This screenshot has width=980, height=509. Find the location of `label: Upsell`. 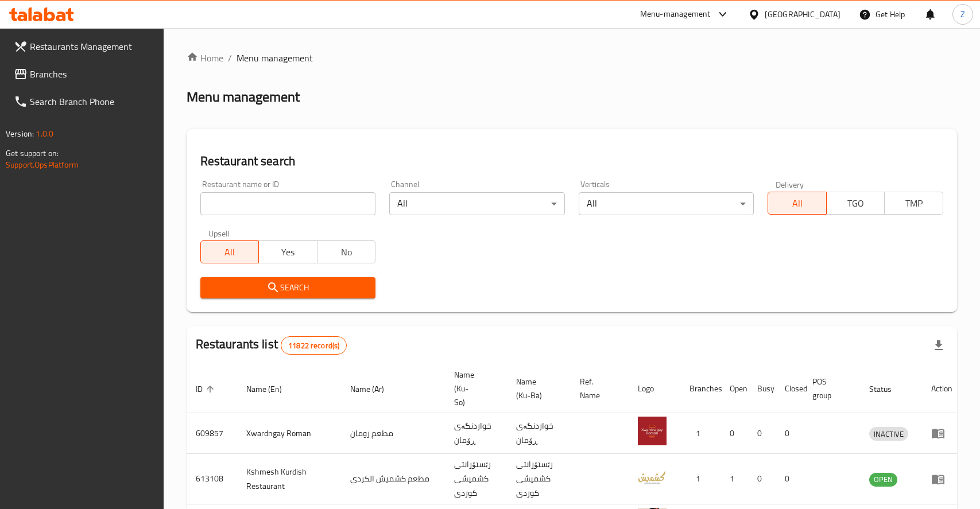

label: Upsell is located at coordinates (219, 233).